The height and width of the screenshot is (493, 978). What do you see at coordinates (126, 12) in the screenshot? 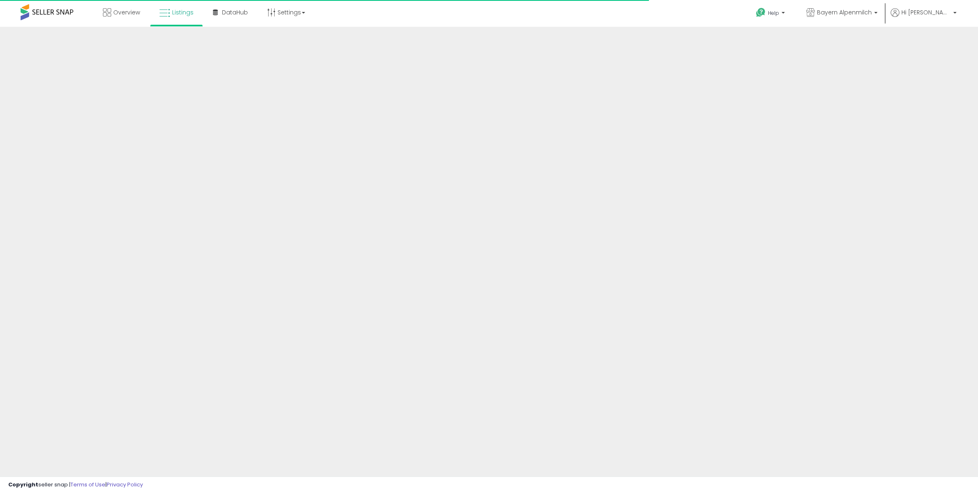
I see `span: Overview` at bounding box center [126, 12].